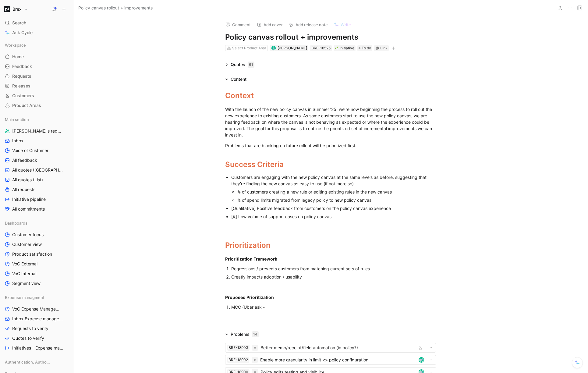  What do you see at coordinates (345, 48) in the screenshot?
I see `div: Initiative` at bounding box center [345, 48].